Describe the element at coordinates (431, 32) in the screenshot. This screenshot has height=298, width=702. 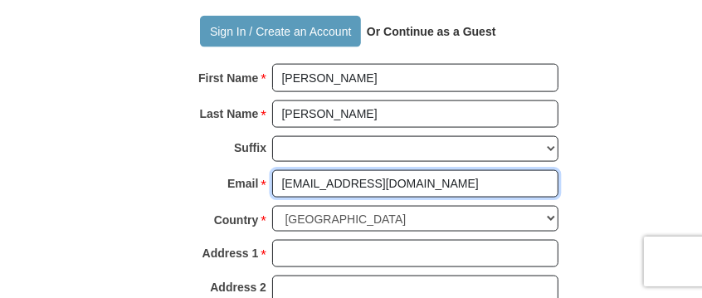
I see `strong: Or Continue as a Guest` at that location.